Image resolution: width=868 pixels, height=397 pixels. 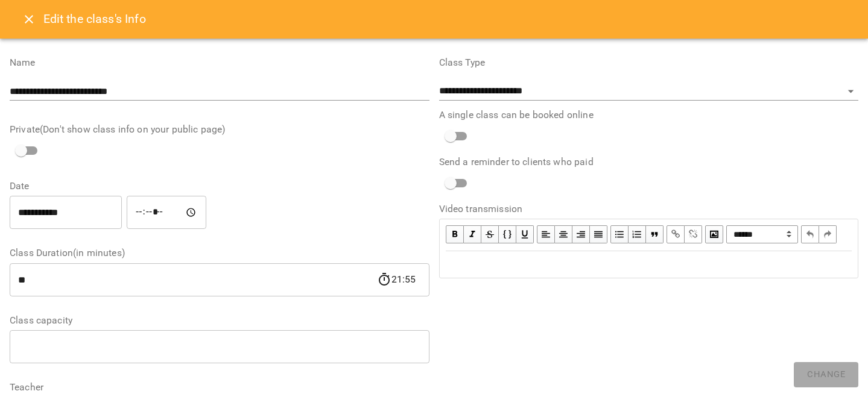 I want to click on label: Teacher, so click(x=219, y=388).